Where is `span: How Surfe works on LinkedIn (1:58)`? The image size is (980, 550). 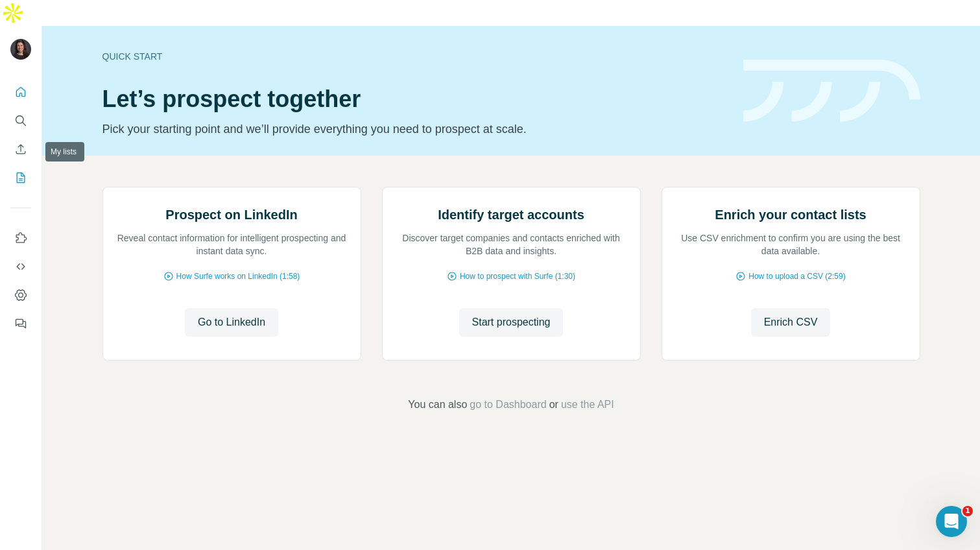
span: How Surfe works on LinkedIn (1:58) is located at coordinates (238, 277).